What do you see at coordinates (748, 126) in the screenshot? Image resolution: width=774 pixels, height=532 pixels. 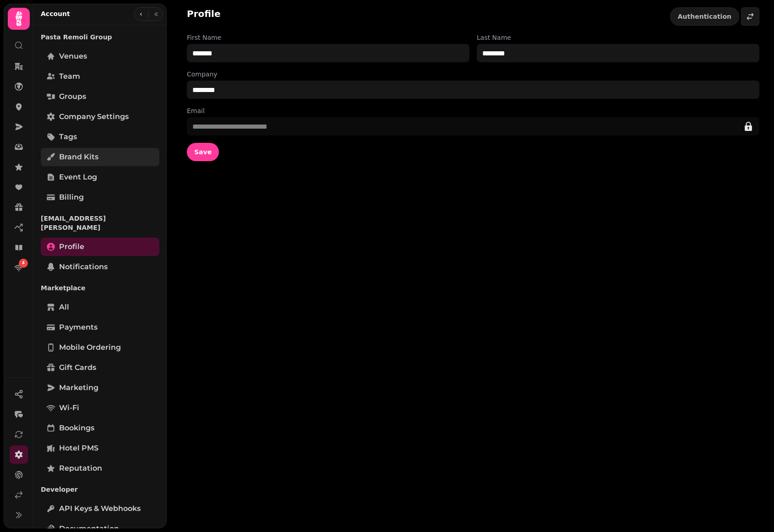 I see `button: edit` at bounding box center [748, 126].